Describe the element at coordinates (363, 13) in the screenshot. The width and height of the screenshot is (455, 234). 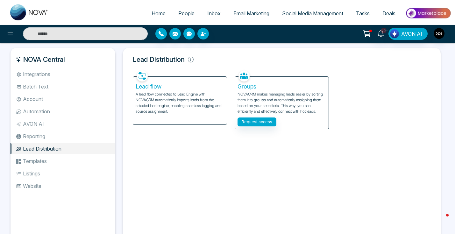
I see `span: Tasks` at that location.